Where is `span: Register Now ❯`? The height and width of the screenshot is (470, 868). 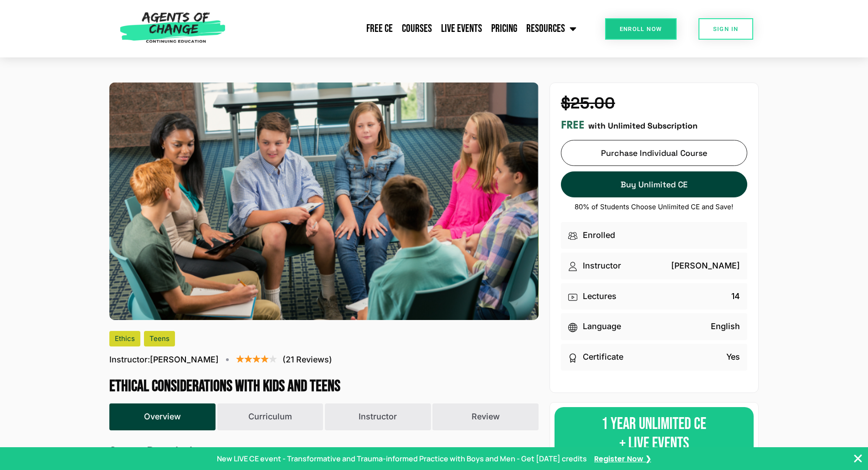 span: Register Now ❯ is located at coordinates (623, 459).